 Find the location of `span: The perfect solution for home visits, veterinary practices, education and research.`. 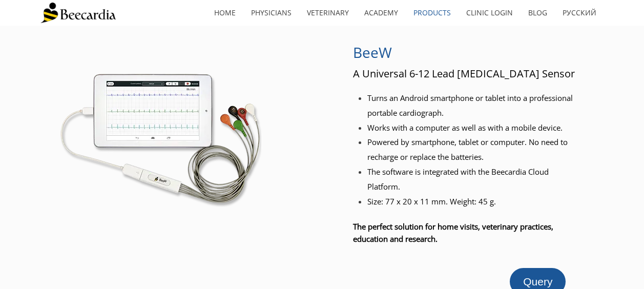

span: The perfect solution for home visits, veterinary practices, education and research. is located at coordinates (453, 233).